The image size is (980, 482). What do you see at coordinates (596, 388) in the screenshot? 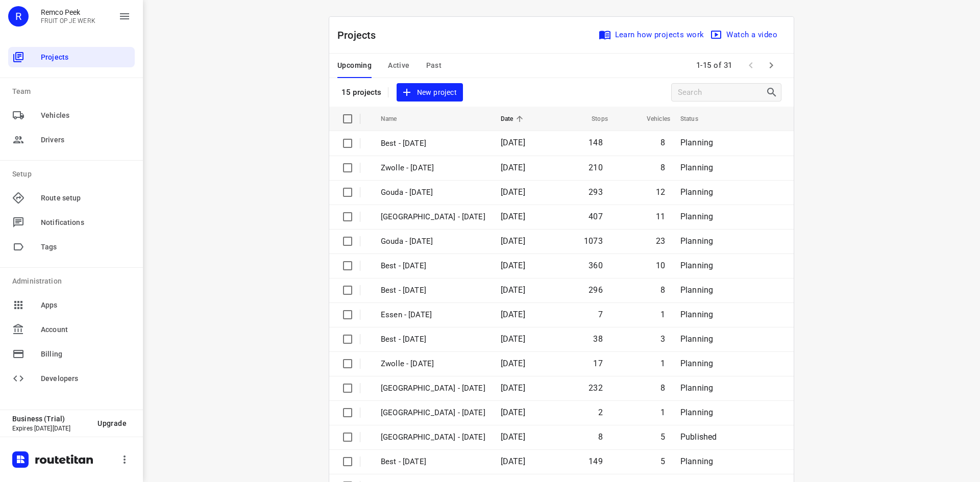
I see `span: 232` at bounding box center [596, 388].